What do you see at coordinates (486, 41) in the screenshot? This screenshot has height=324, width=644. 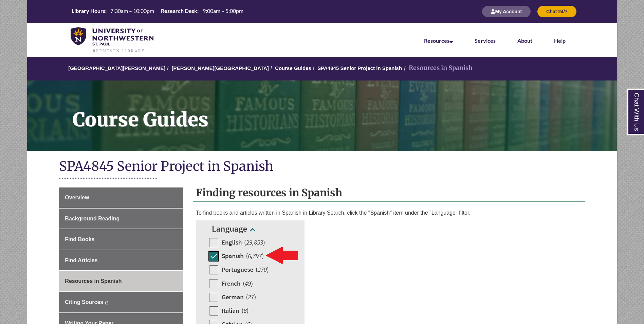 I see `a: Services` at bounding box center [486, 41].